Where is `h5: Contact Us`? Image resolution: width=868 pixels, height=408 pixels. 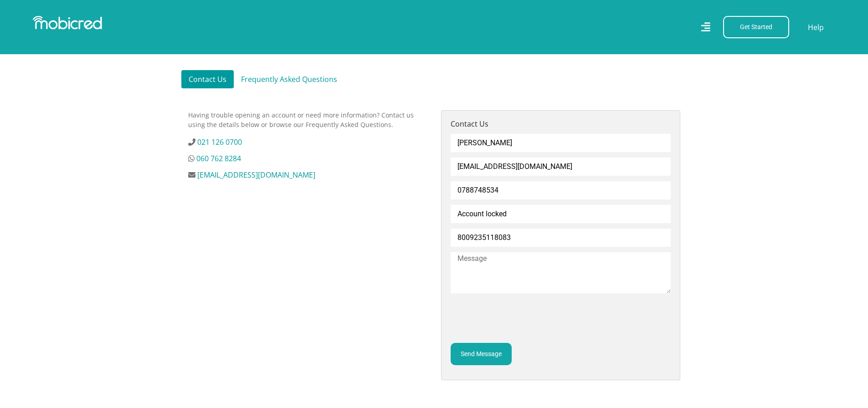
h5: Contact Us is located at coordinates (561, 124).